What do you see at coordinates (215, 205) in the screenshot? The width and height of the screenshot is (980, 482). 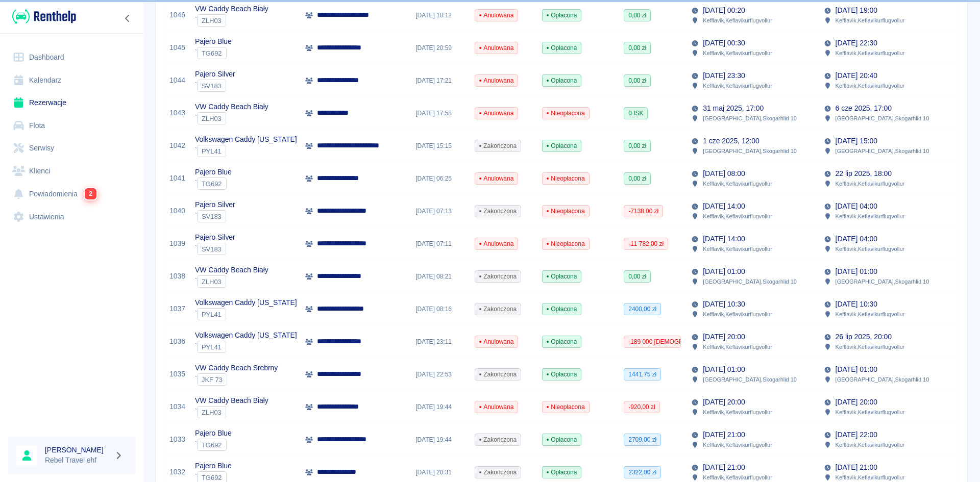 I see `p: Pajero Silver` at bounding box center [215, 205].